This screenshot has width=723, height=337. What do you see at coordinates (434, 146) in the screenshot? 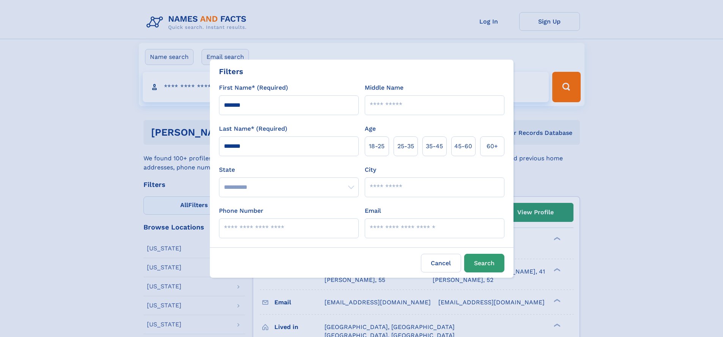
I see `span: 35‑45` at bounding box center [434, 146].